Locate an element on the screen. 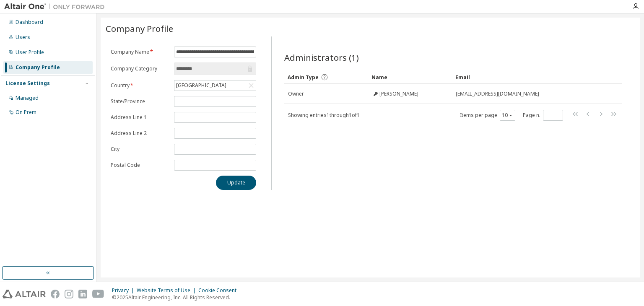 The width and height of the screenshot is (644, 306). span: Showing entries 1 through 1 of 1 is located at coordinates (324, 115).